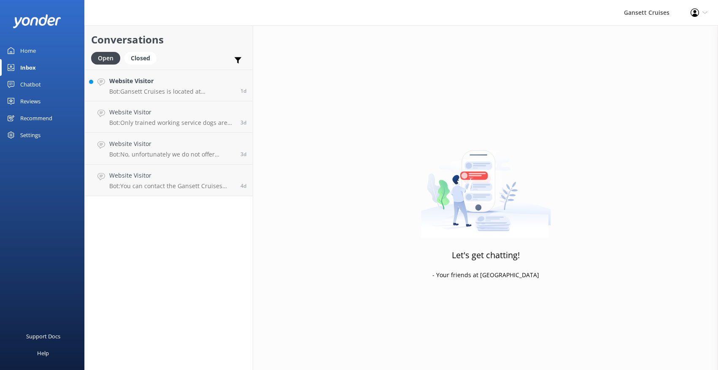  I want to click on div: Closed, so click(141, 58).